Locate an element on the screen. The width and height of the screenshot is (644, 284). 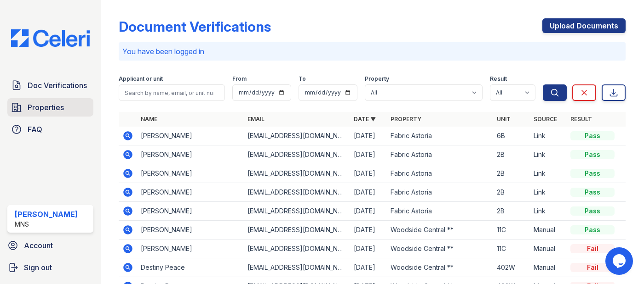
p: You have been logged in is located at coordinates (372, 52).